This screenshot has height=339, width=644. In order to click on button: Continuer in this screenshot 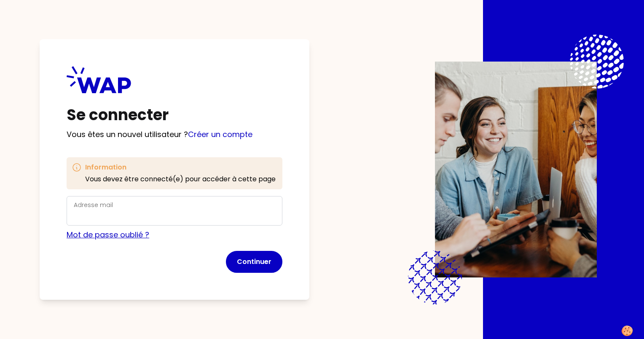, I will do `click(254, 262)`.